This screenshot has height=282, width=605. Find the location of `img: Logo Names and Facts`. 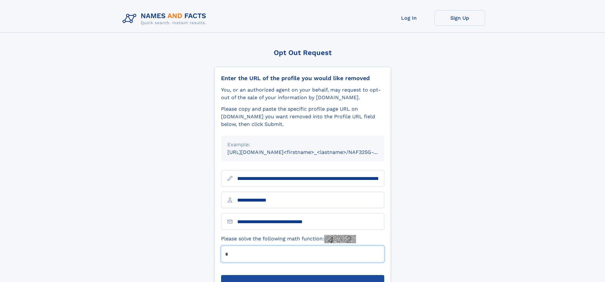

img: Logo Names and Facts is located at coordinates (166, 19).